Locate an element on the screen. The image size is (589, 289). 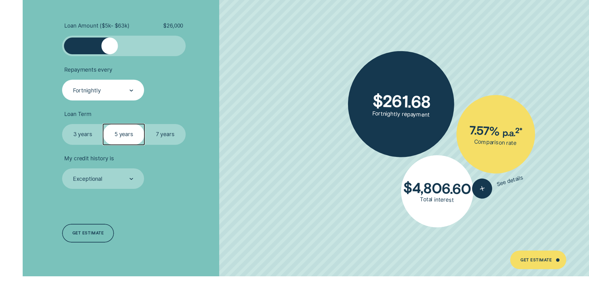
span: Loan Term is located at coordinates (78, 114).